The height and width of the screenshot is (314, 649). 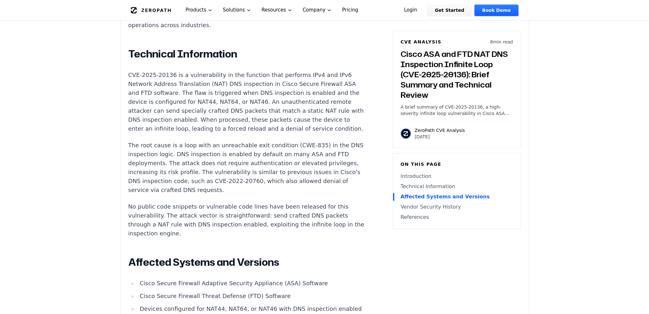 What do you see at coordinates (247, 168) in the screenshot?
I see `p: The root cause is a loop with an unreachable exit condition (CWE-835) in the DNS inspection logic...` at bounding box center [247, 168].